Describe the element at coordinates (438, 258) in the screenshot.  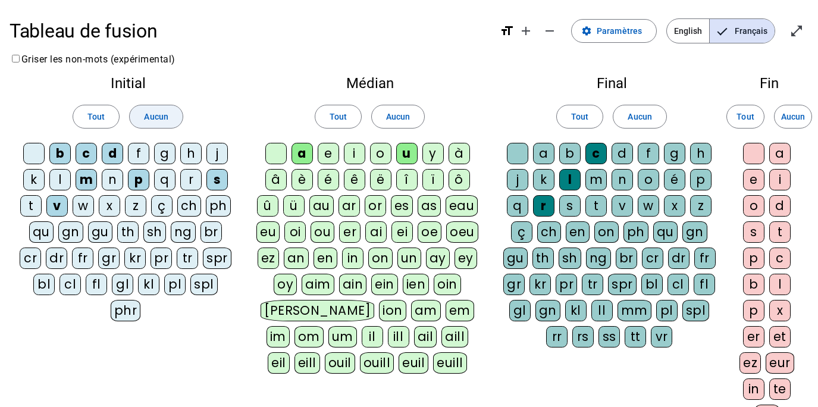
I see `div: ay` at that location.